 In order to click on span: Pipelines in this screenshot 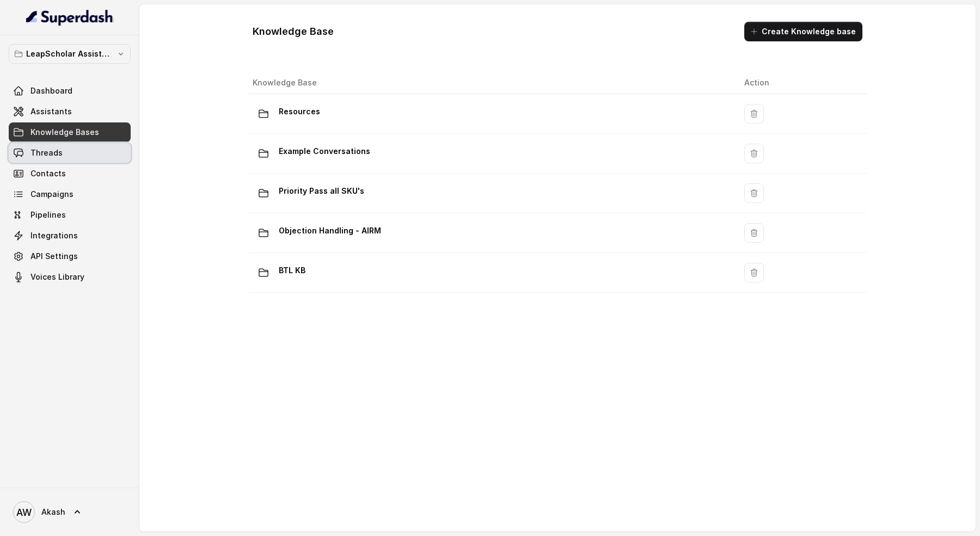, I will do `click(48, 215)`.